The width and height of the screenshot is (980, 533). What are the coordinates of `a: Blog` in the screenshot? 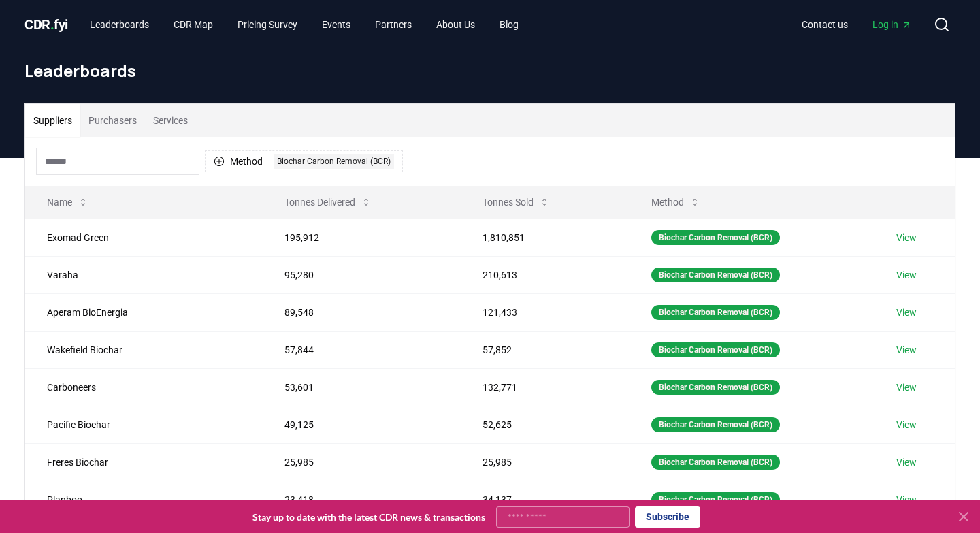 It's located at (509, 24).